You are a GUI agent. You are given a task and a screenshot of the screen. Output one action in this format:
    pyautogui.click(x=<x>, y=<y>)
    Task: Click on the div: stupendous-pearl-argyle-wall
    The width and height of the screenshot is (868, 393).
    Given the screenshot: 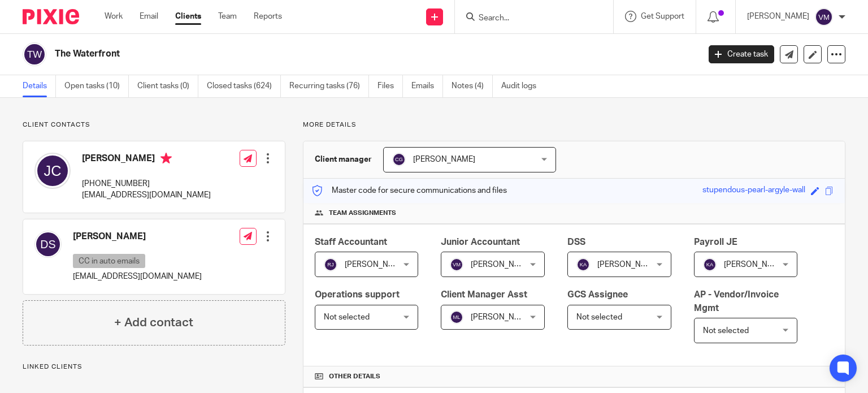 What is the action you would take?
    pyautogui.click(x=754, y=191)
    